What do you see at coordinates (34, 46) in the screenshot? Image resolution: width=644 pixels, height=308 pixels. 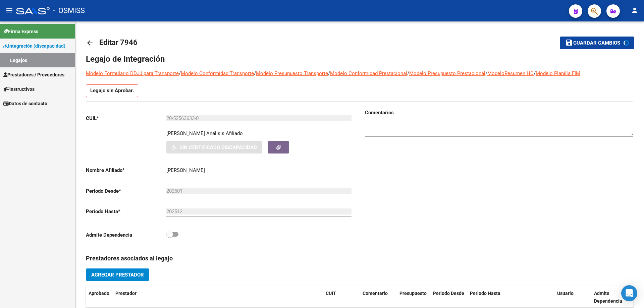 I see `span: Integración (discapacidad)` at bounding box center [34, 46].